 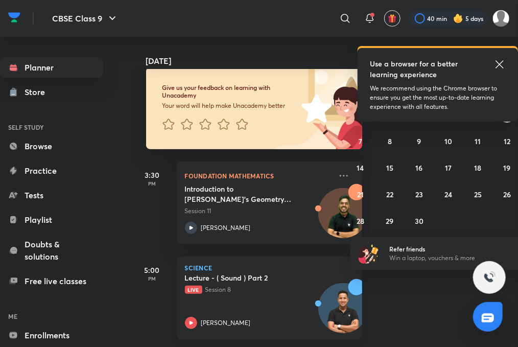 I want to click on img: streak, so click(x=458, y=18).